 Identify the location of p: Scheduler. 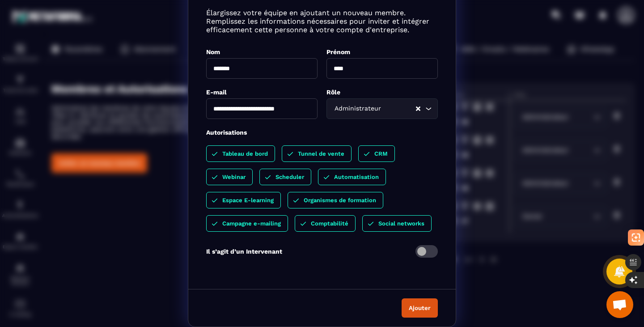
(290, 177).